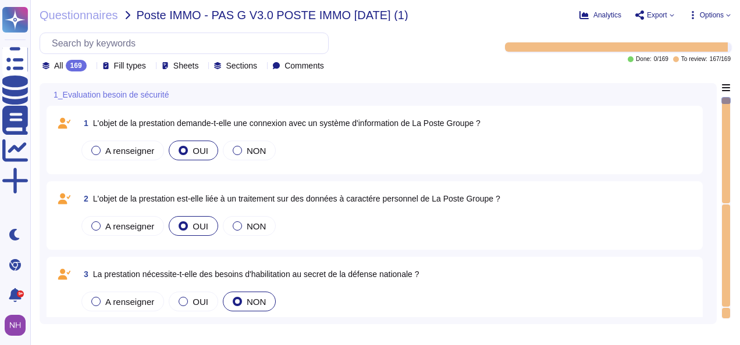 The width and height of the screenshot is (740, 345). Describe the element at coordinates (287, 123) in the screenshot. I see `span: L'objet de la prestation demande-t-elle une connexion avec un système d'information de La Poste G...` at that location.